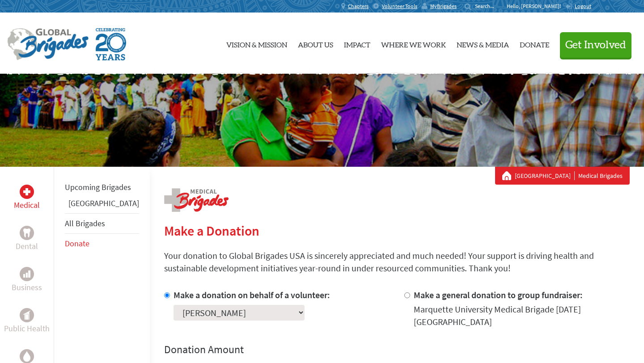 The width and height of the screenshot is (644, 363). What do you see at coordinates (27, 205) in the screenshot?
I see `p: Medical` at bounding box center [27, 205].